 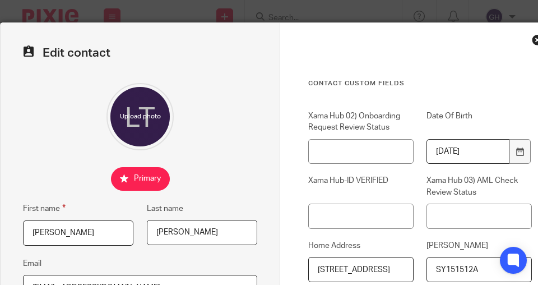 I want to click on label: Xama Hub 02) Onboarding Request Review Status, so click(x=361, y=122).